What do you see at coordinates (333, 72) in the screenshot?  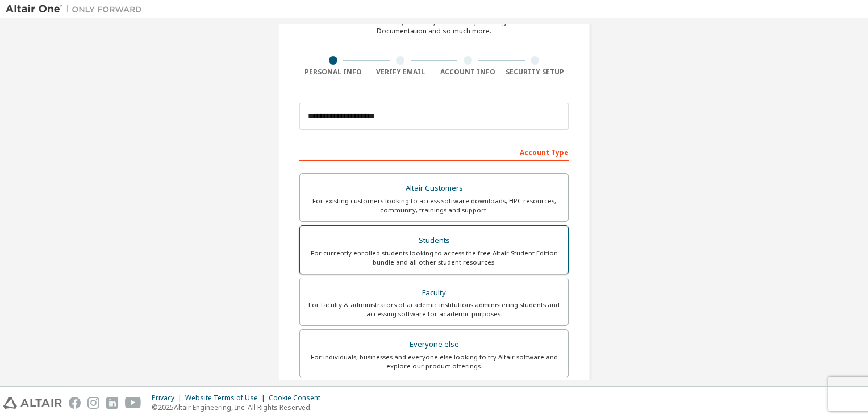 I see `div: Personal Info` at bounding box center [333, 72].